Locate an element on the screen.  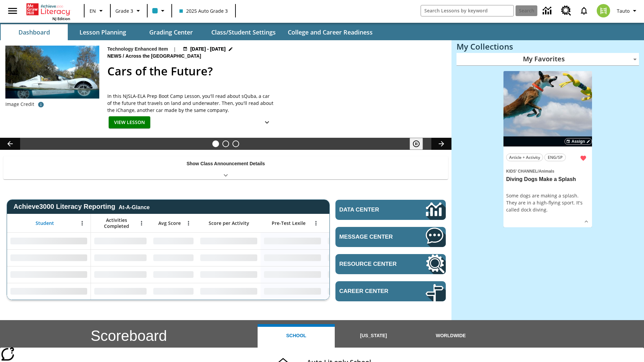
div: My Favorites is located at coordinates (548, 59).